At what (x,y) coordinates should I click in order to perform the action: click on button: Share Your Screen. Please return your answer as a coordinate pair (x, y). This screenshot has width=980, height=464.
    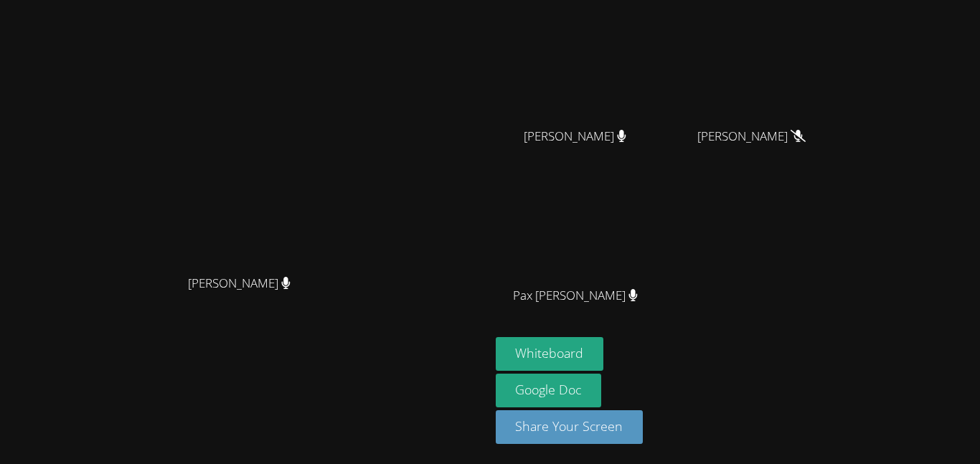
    Looking at the image, I should click on (570, 427).